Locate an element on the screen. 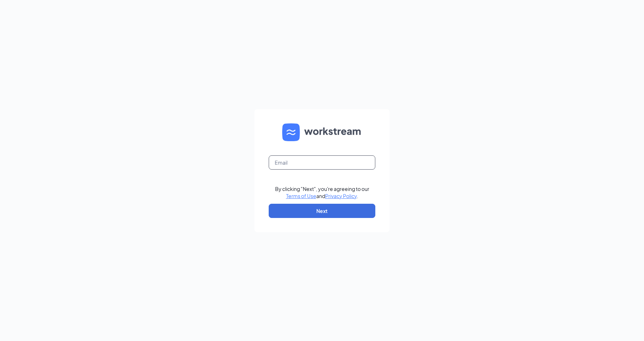 The image size is (644, 341). img: WS logo and Workstream text is located at coordinates (322, 132).